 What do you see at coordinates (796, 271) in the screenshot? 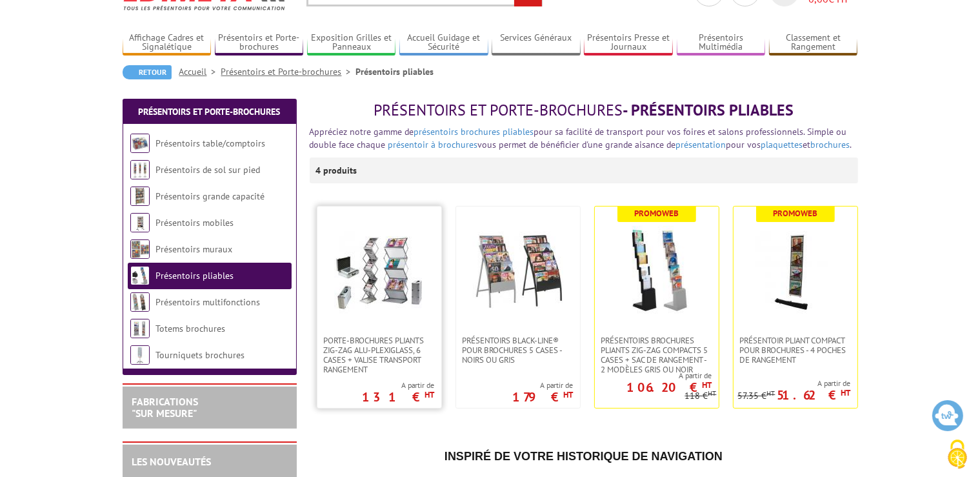
I see `img: Présentoir pliant compact pour brochures - 4 poches de rangement` at bounding box center [796, 271].